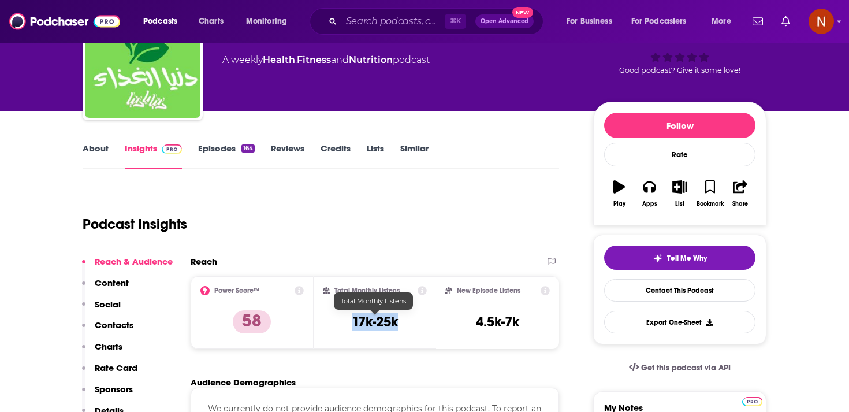  I want to click on a: Nutrition, so click(371, 59).